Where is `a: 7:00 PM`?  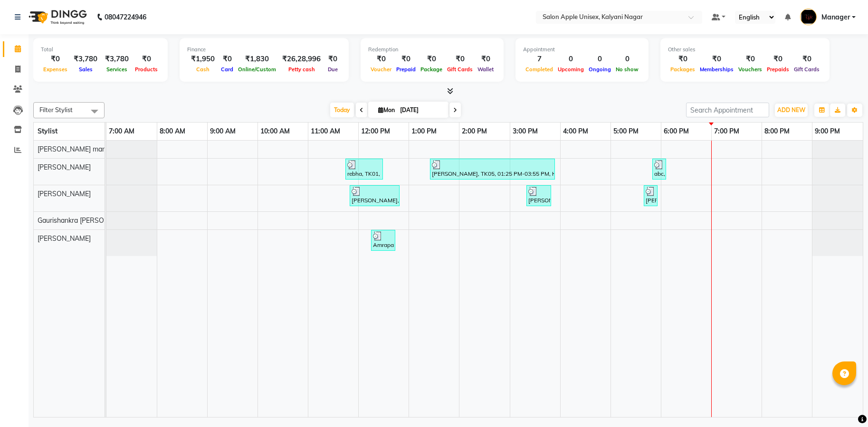
a: 7:00 PM is located at coordinates (726, 131).